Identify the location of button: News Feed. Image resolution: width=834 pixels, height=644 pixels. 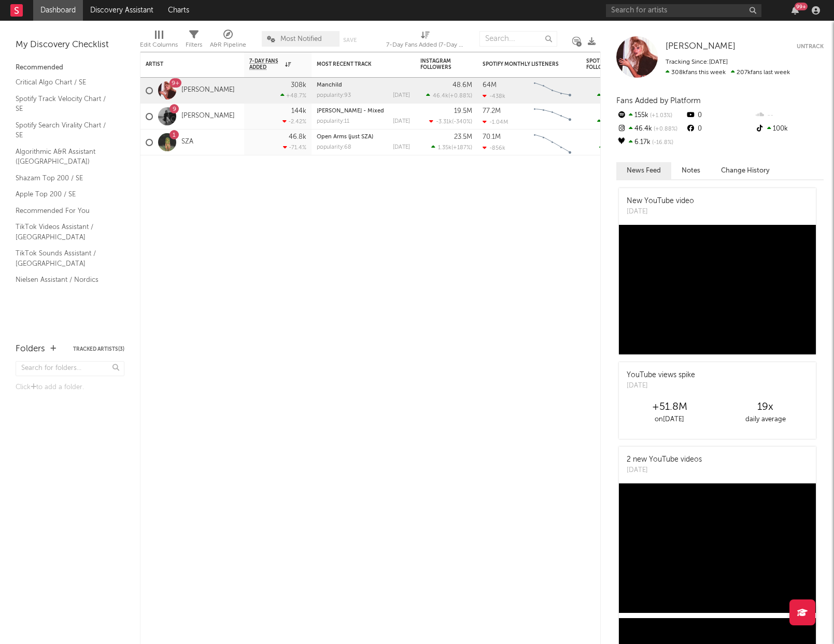
(644, 170).